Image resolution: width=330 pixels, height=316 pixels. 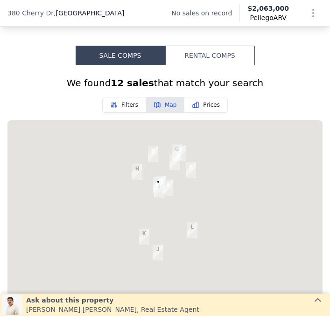 I want to click on div: 110 Glen Summer Rd, so click(x=180, y=153).